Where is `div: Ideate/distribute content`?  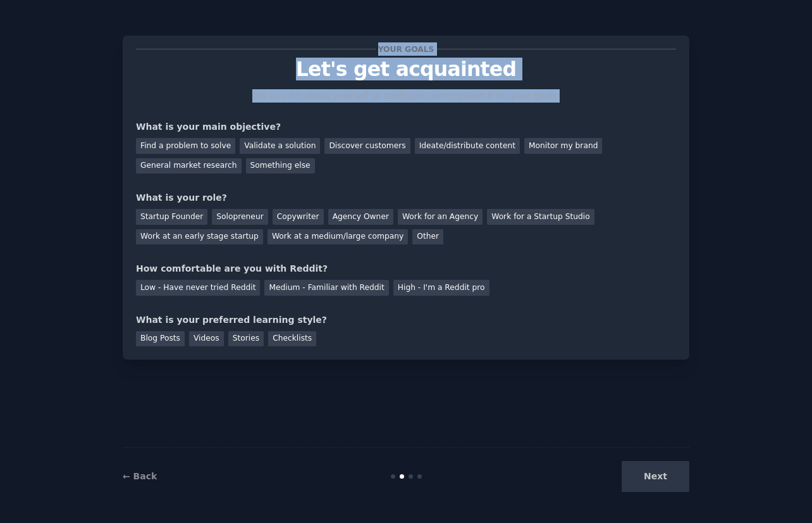
div: Ideate/distribute content is located at coordinates (467, 145).